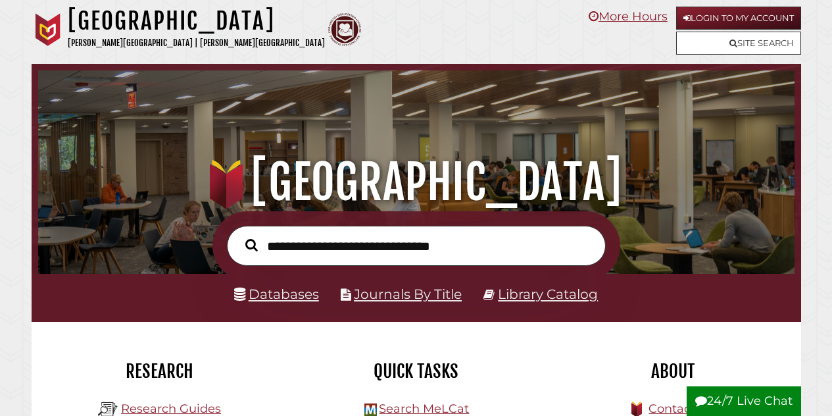 This screenshot has height=416, width=832. Describe the element at coordinates (160, 371) in the screenshot. I see `h2: Research` at that location.